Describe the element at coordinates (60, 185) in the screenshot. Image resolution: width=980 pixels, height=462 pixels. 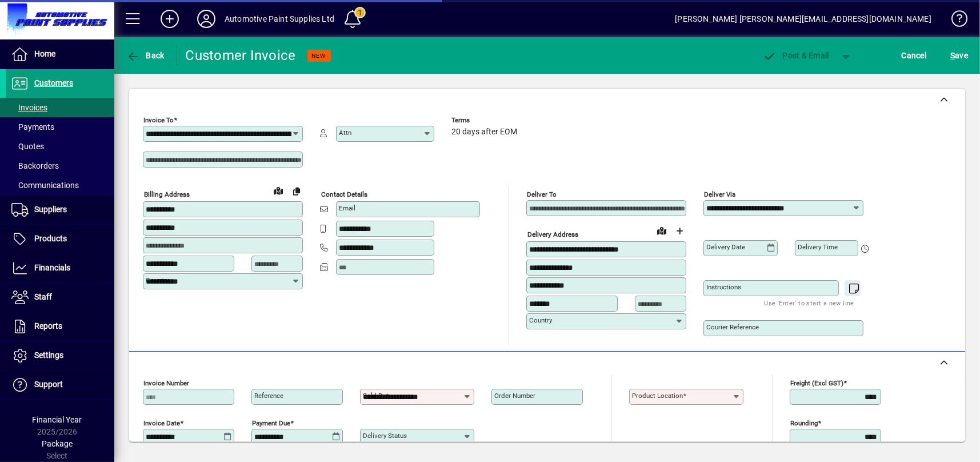
I see `a: Communications` at that location.